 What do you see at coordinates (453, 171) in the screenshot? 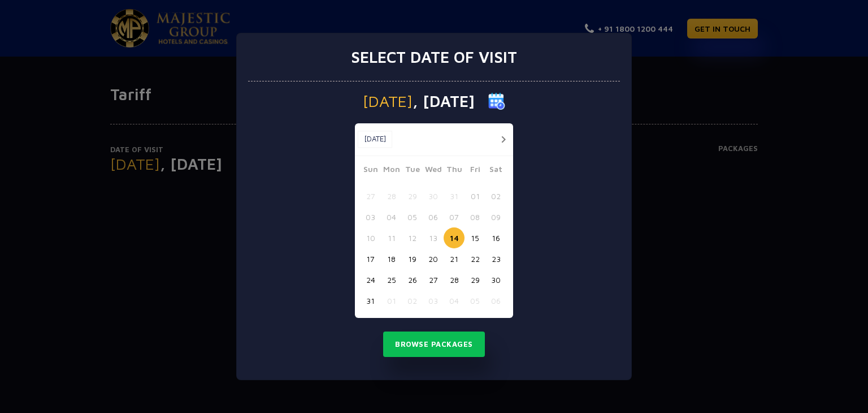
I see `span: Thu` at bounding box center [453, 171].